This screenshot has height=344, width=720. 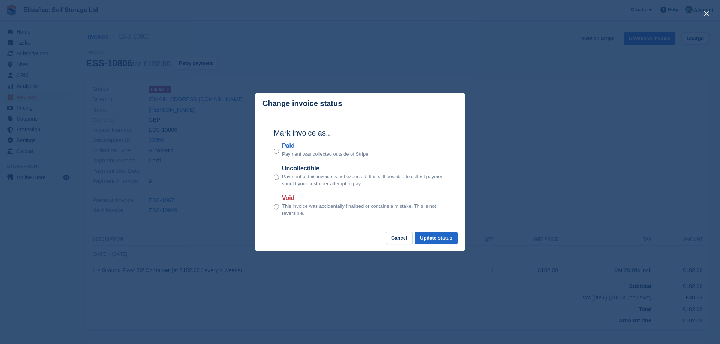 What do you see at coordinates (326, 154) in the screenshot?
I see `p: Payment was collected outside of Stripe.` at bounding box center [326, 154].